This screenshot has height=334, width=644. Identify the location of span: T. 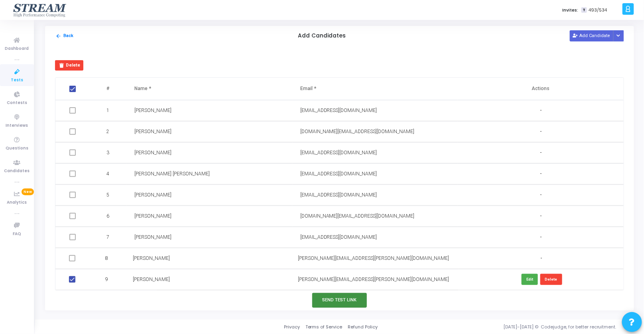
(584, 10).